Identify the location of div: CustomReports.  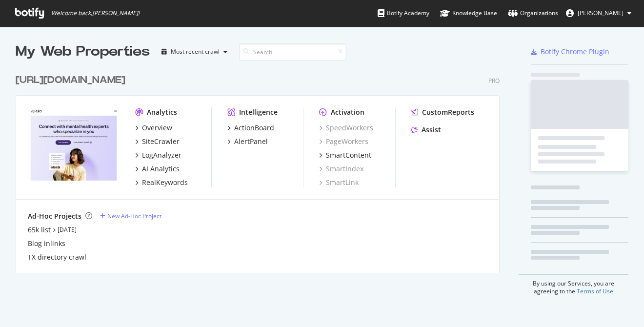
(448, 113).